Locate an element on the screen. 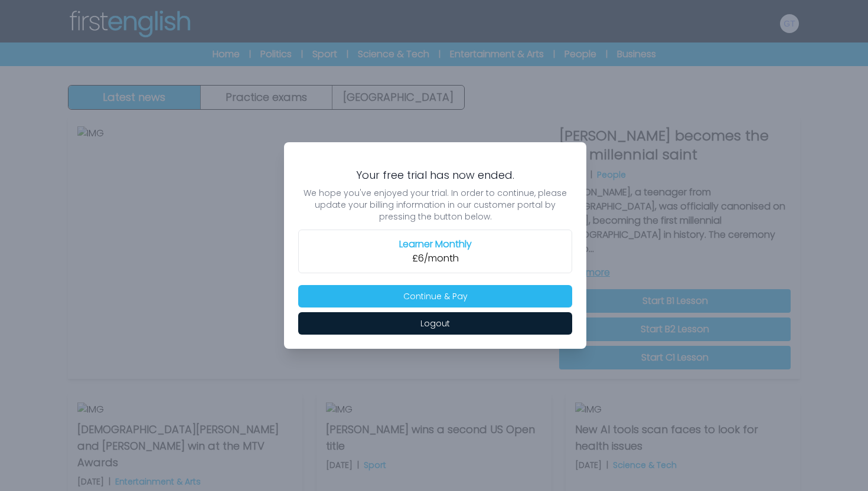  button: Continue & Pay is located at coordinates (435, 296).